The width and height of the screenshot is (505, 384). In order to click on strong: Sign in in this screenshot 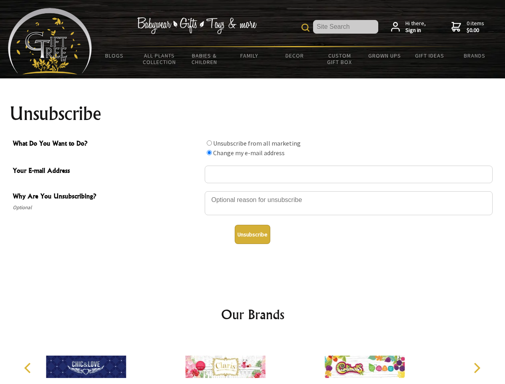, I will do `click(415, 30)`.